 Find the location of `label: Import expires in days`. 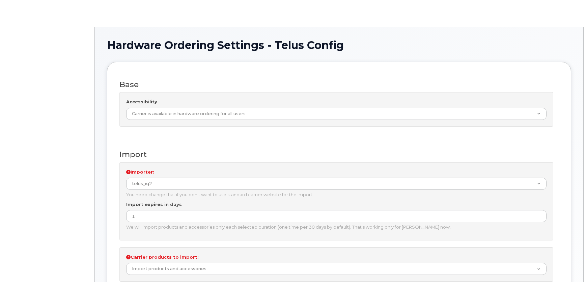

label: Import expires in days is located at coordinates (154, 204).